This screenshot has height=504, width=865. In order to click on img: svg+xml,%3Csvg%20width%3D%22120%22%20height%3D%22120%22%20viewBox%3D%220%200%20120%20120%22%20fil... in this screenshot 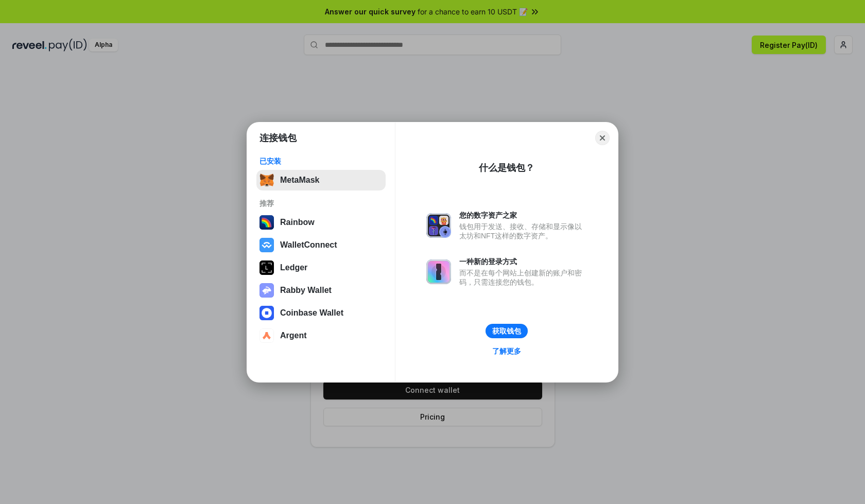, I will do `click(267, 222)`.